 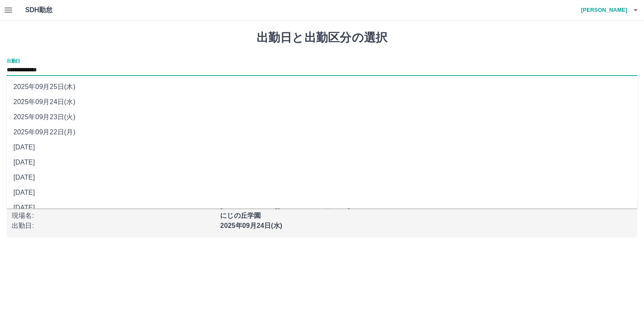 I want to click on li: 2025年09月23日(火), so click(x=322, y=117).